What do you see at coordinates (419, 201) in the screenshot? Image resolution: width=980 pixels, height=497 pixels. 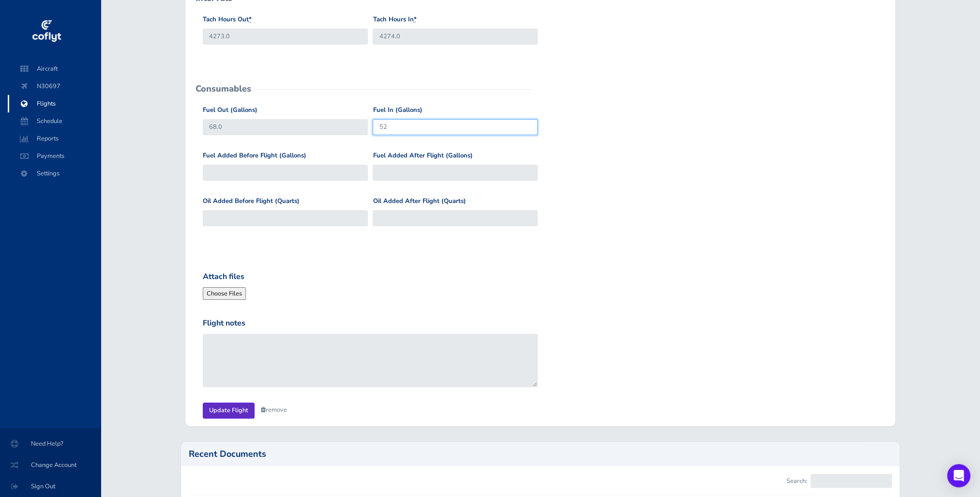 I see `label: Oil Added After Flight (Quarts)` at bounding box center [419, 201].